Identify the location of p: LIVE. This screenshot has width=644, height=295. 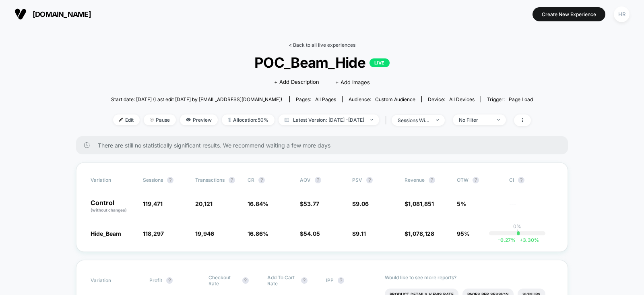
(379, 63).